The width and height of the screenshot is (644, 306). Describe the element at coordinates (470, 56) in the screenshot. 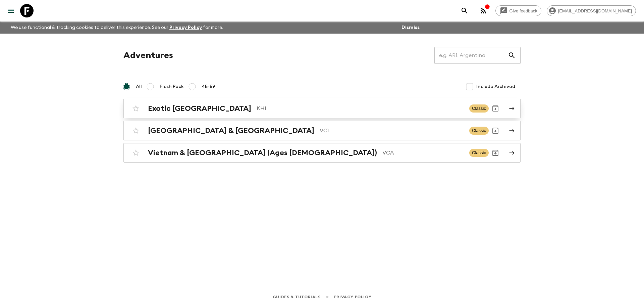

I see `input: e.g. AR1, Argentina` at that location.